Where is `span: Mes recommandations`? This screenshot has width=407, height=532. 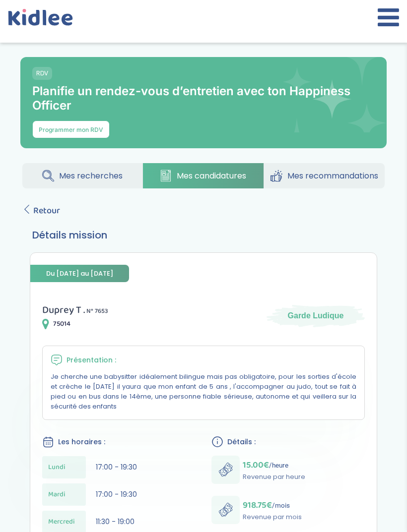 span: Mes recommandations is located at coordinates (332, 176).